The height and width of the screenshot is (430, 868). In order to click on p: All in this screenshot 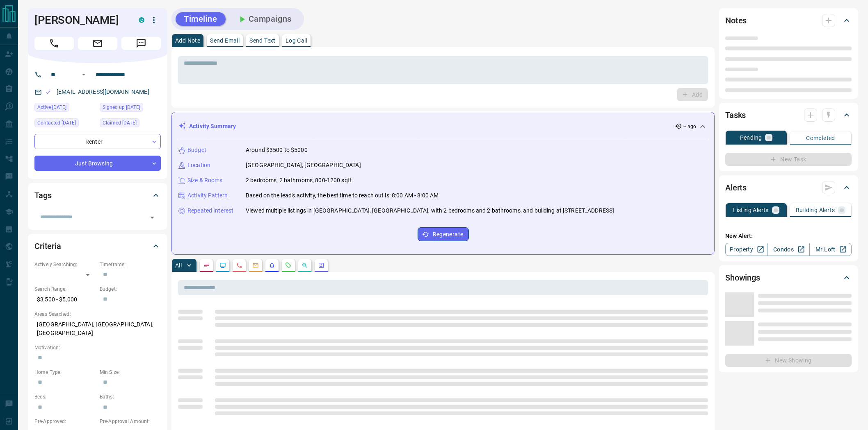, I will do `click(178, 265)`.